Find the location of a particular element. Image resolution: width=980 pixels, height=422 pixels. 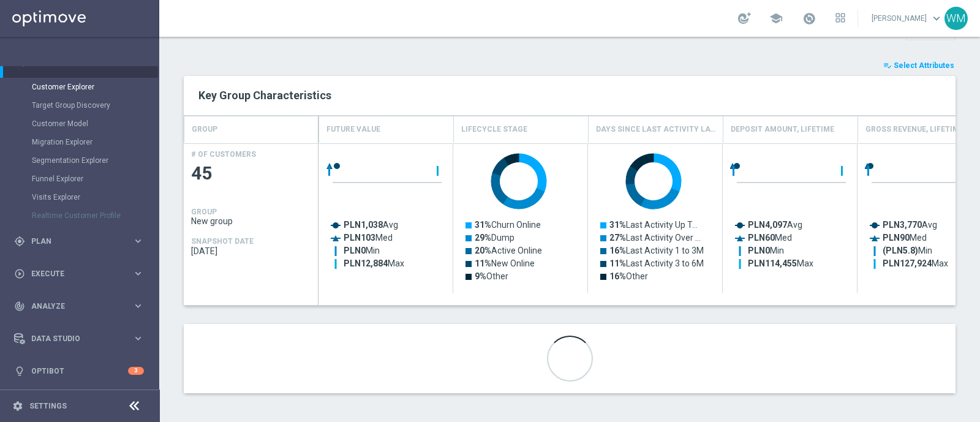

h2: Key Group Characteristics is located at coordinates (570, 96).